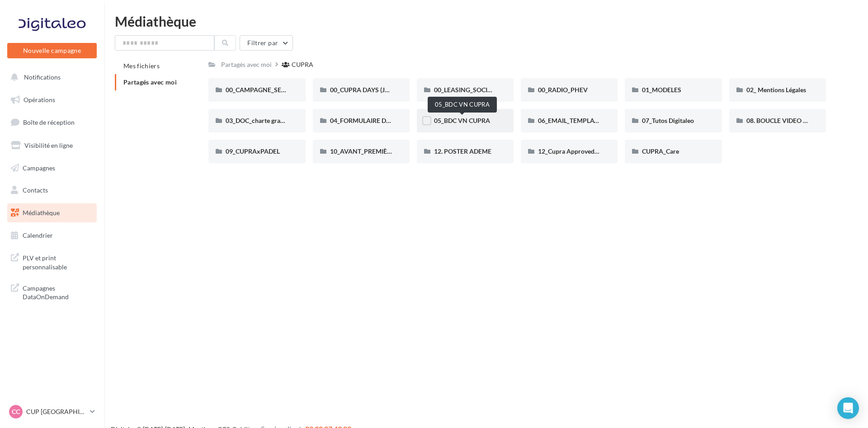  I want to click on span: 00_LEASING_SOCIAL_ÉLECTRIQUE, so click(484, 89).